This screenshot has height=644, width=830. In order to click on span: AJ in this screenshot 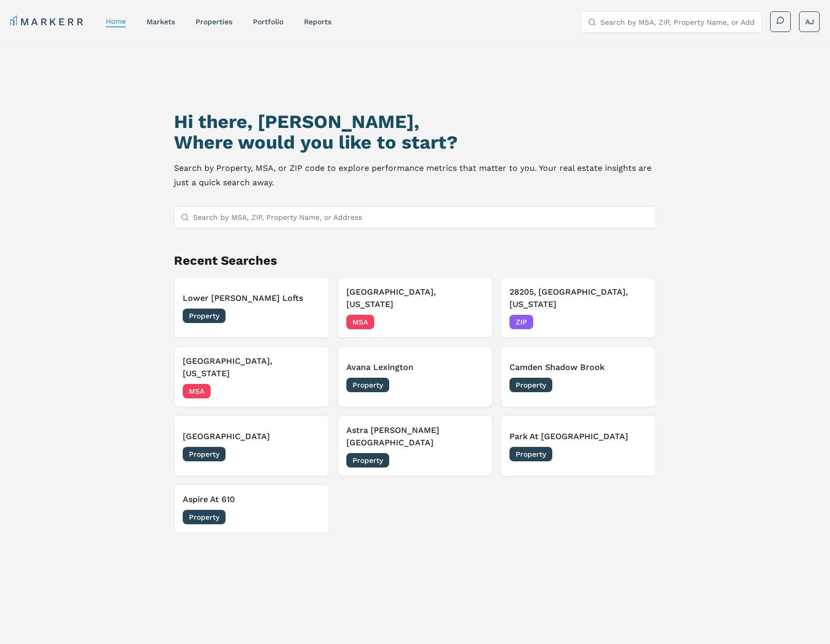, I will do `click(809, 22)`.